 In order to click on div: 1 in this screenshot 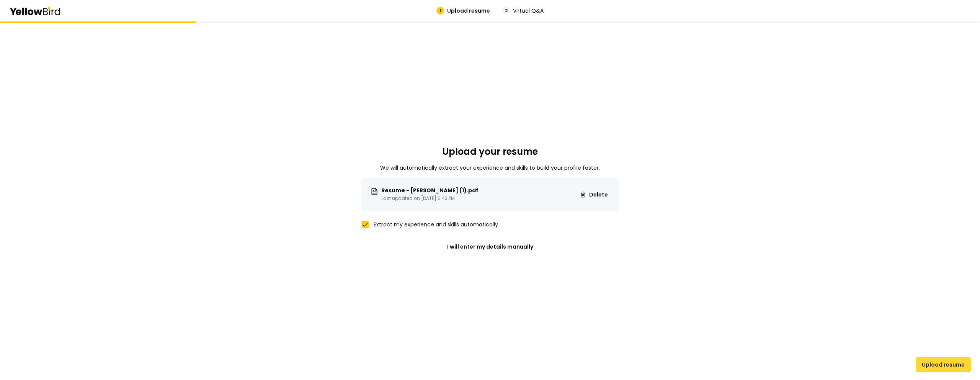, I will do `click(440, 11)`.